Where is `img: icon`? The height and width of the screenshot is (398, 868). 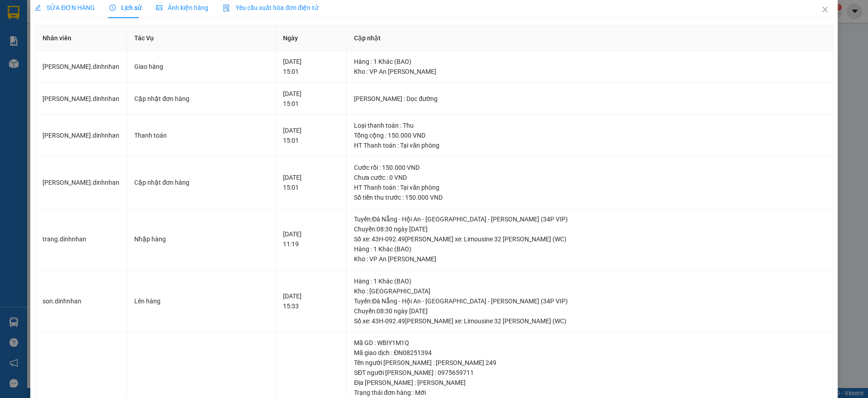
img: icon is located at coordinates (226, 8).